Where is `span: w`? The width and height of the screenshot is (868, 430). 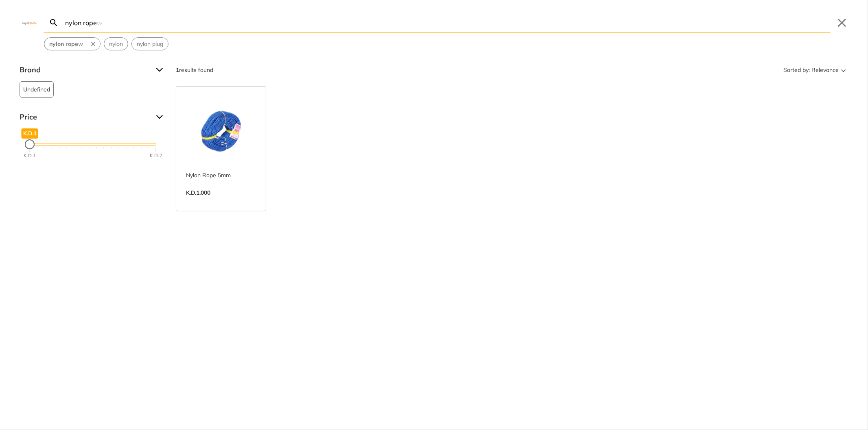
span: w is located at coordinates (66, 44).